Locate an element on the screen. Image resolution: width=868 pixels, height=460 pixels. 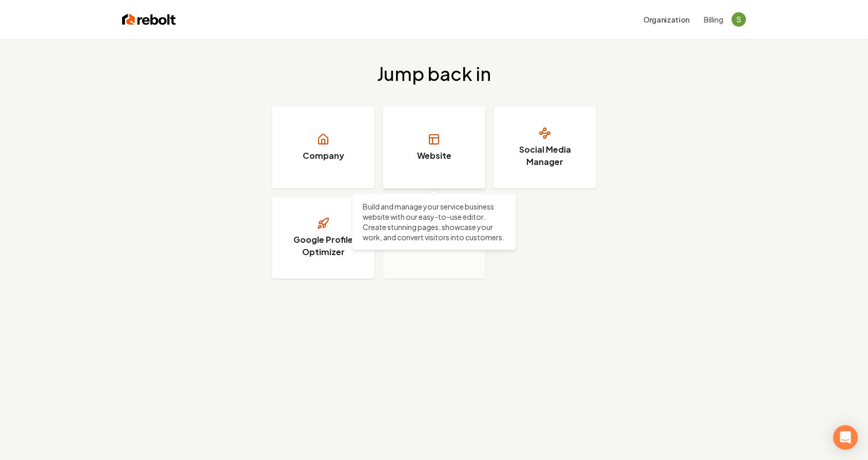
h3: Company is located at coordinates (323, 156).